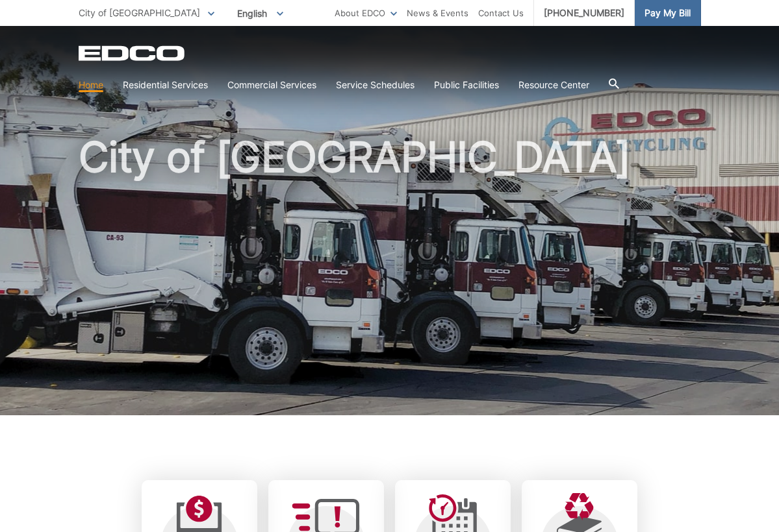  What do you see at coordinates (375, 85) in the screenshot?
I see `a: Service Schedules` at bounding box center [375, 85].